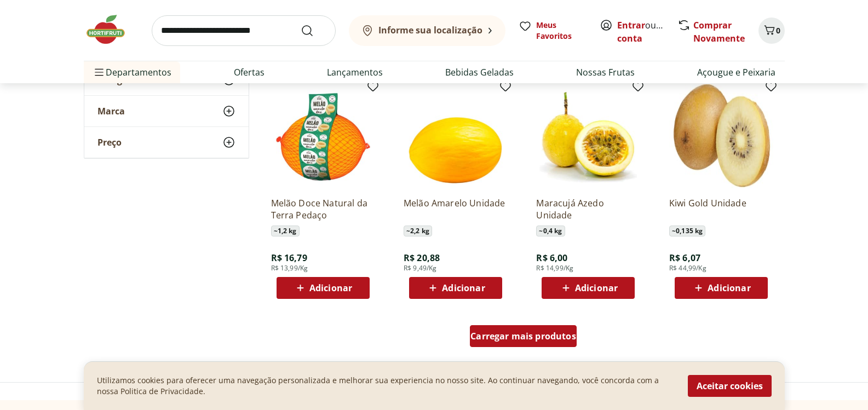 This screenshot has height=410, width=868. I want to click on span: ~ 2,2 kg, so click(418, 231).